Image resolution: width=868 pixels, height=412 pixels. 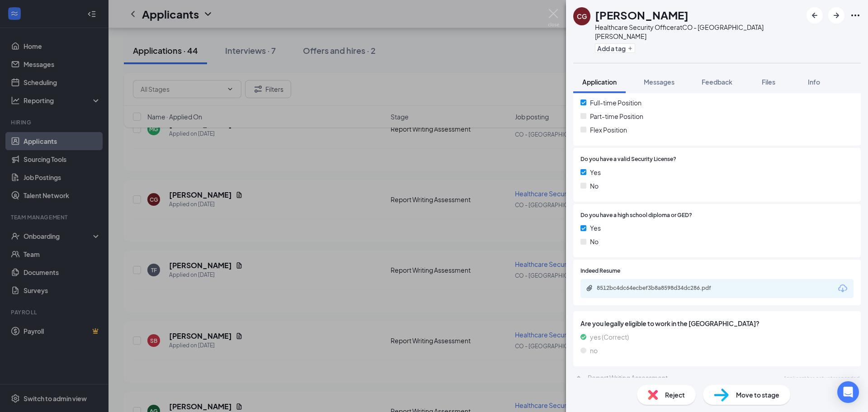 I want to click on span: Full-time Position, so click(x=616, y=102).